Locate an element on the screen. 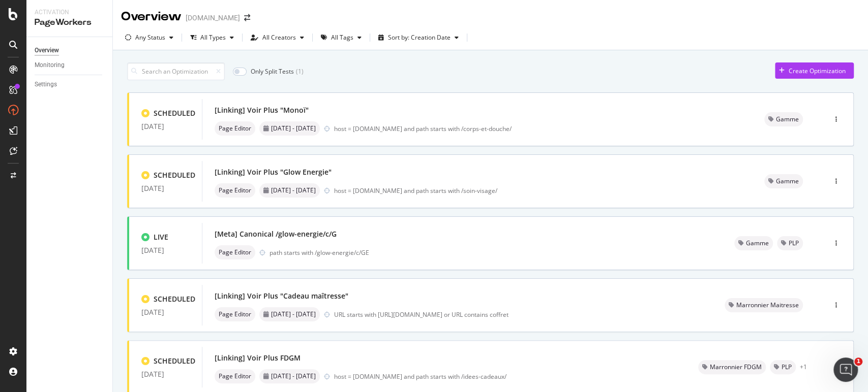  button: Sort by: Creation Date is located at coordinates (419, 37).